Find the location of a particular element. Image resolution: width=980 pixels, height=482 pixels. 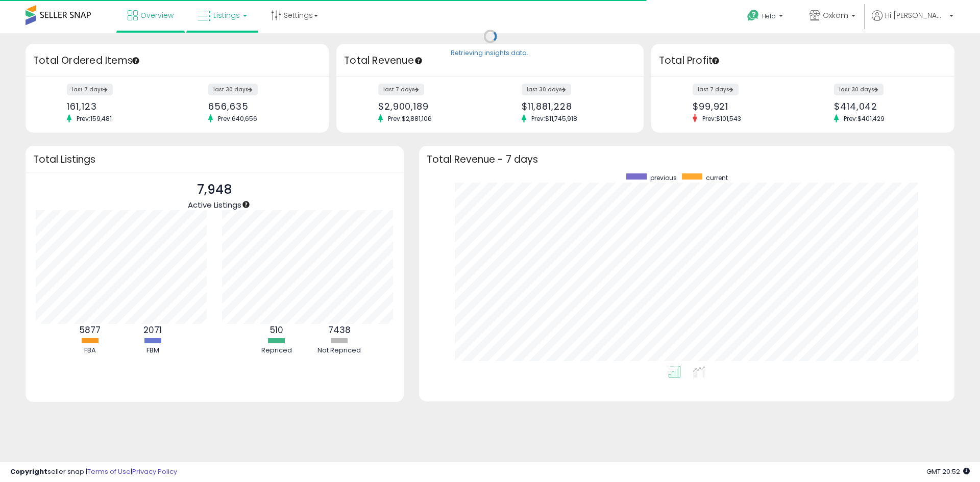

span: Oxkom is located at coordinates (835, 15).